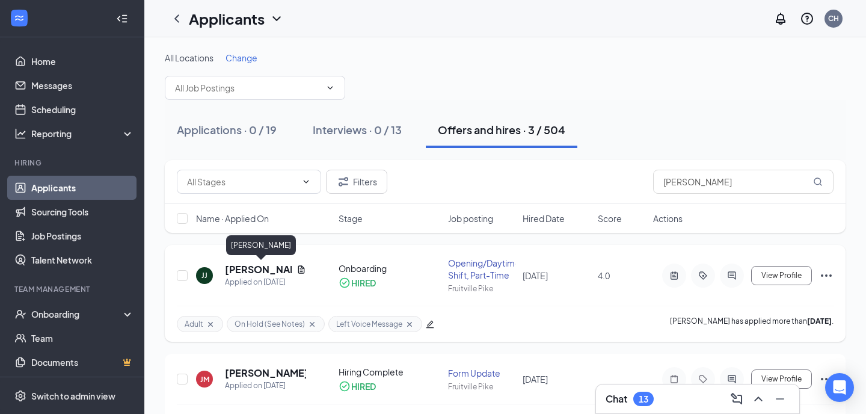  What do you see at coordinates (82, 362) in the screenshot?
I see `a: DocumentsCrown` at bounding box center [82, 362].